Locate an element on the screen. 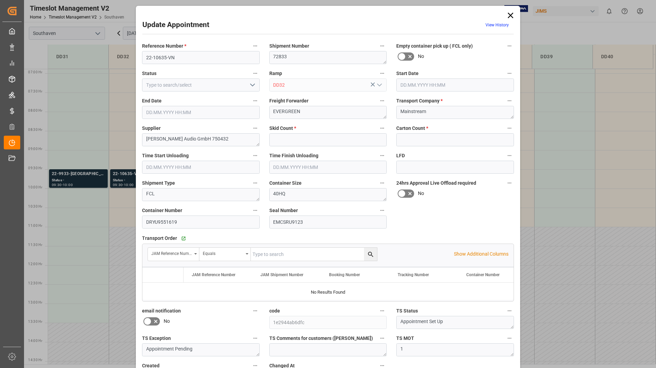 The image size is (656, 368). textarea: FCL is located at coordinates (201, 195).